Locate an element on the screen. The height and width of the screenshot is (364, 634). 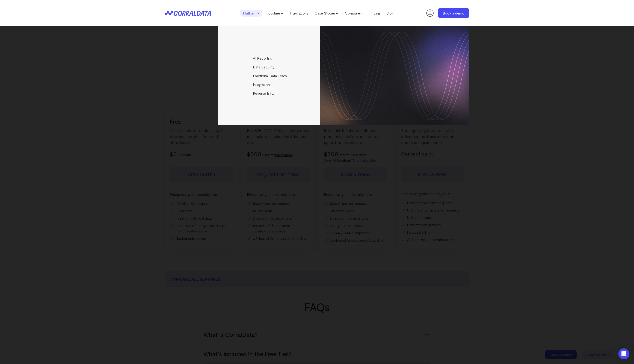
a: AI Reporting is located at coordinates (269, 58).